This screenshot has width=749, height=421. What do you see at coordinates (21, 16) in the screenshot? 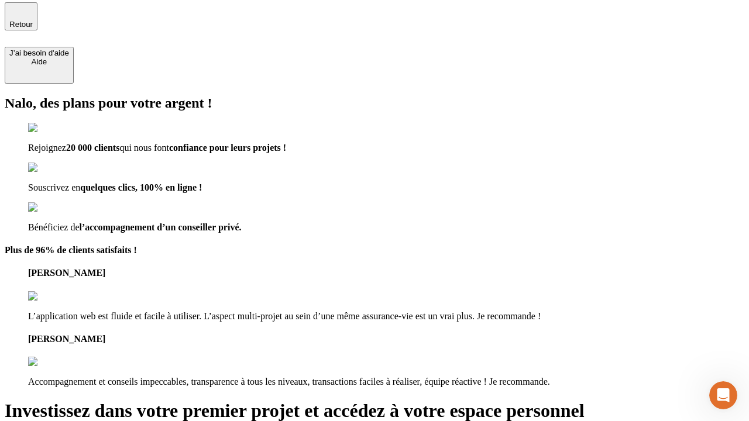
I see `button: Retour` at bounding box center [21, 16].